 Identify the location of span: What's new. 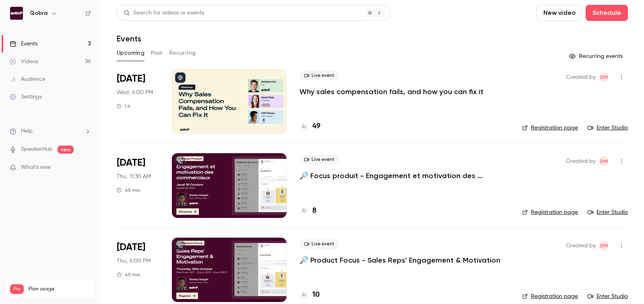
(36, 167).